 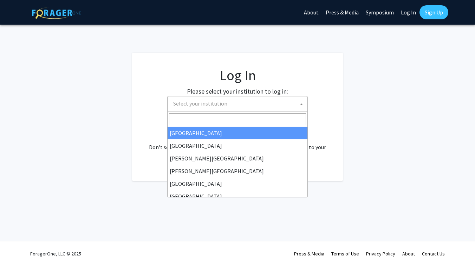 I want to click on a: Sign Up, so click(x=434, y=12).